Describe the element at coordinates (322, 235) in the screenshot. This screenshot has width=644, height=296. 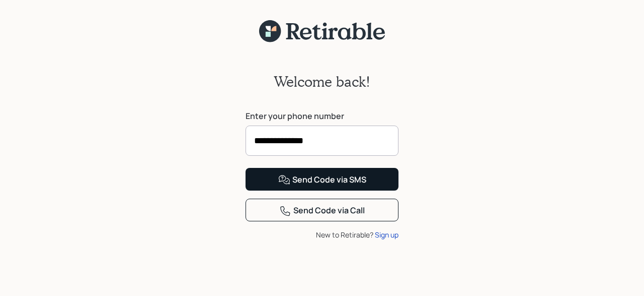
I see `div: New to Retirable?` at that location.